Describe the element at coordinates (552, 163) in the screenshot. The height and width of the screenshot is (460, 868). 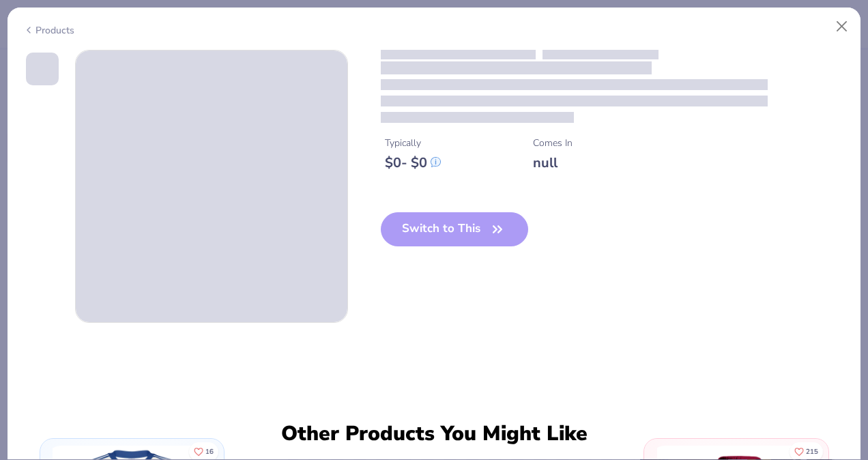
I see `div: null` at that location.